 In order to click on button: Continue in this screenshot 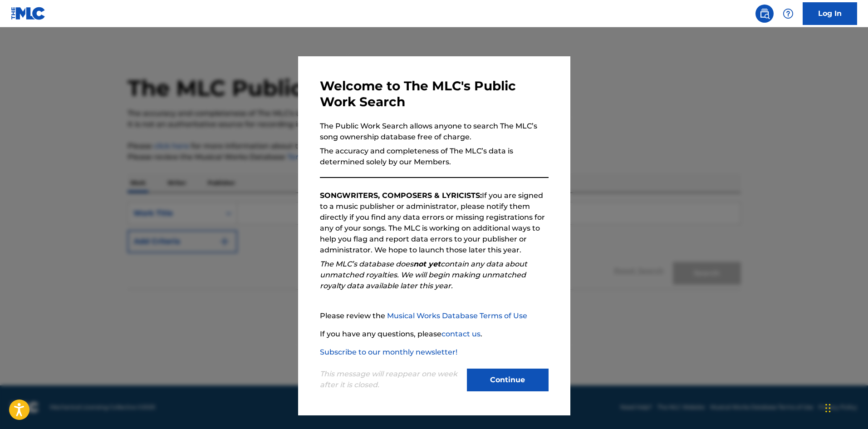, I will do `click(508, 380)`.